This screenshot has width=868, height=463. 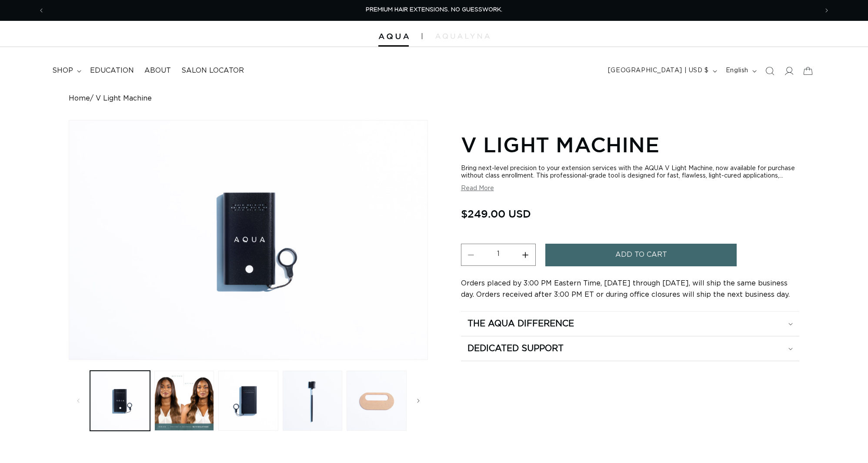 What do you see at coordinates (120, 401) in the screenshot?
I see `button: Load image 1 in gallery view` at bounding box center [120, 401].